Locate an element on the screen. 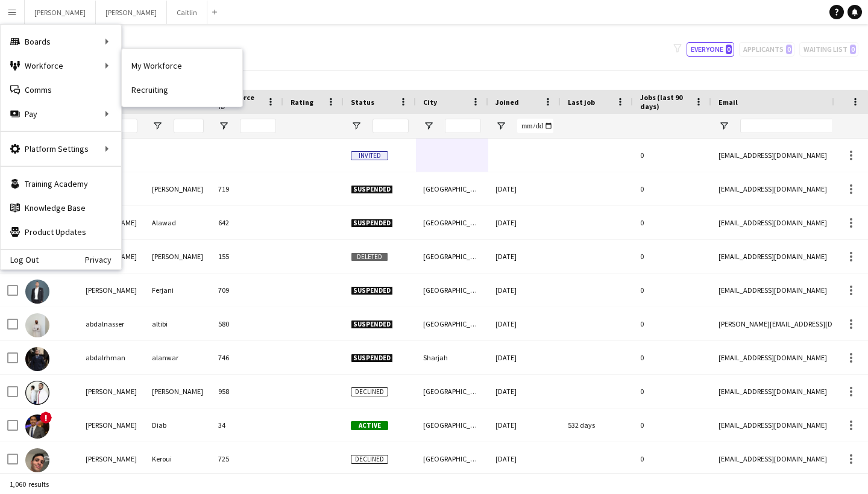  div: Sharjah is located at coordinates (452, 357).